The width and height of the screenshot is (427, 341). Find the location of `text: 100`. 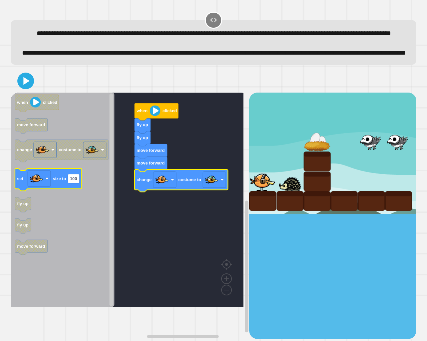

text: 100 is located at coordinates (73, 179).